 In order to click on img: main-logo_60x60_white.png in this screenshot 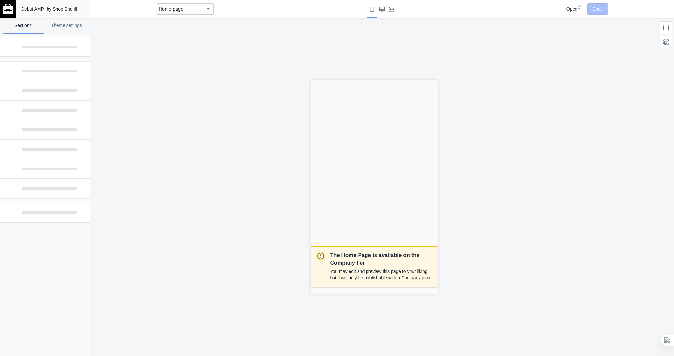, I will do `click(8, 9)`.